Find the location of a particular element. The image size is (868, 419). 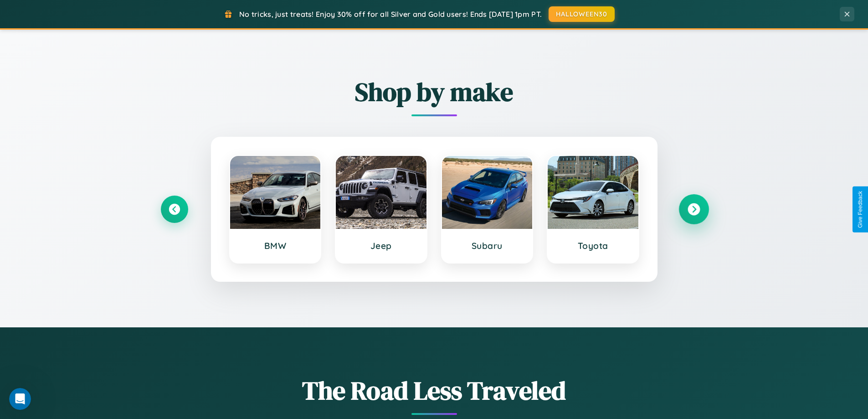

button: HALLOWEEN30 is located at coordinates (581, 14).